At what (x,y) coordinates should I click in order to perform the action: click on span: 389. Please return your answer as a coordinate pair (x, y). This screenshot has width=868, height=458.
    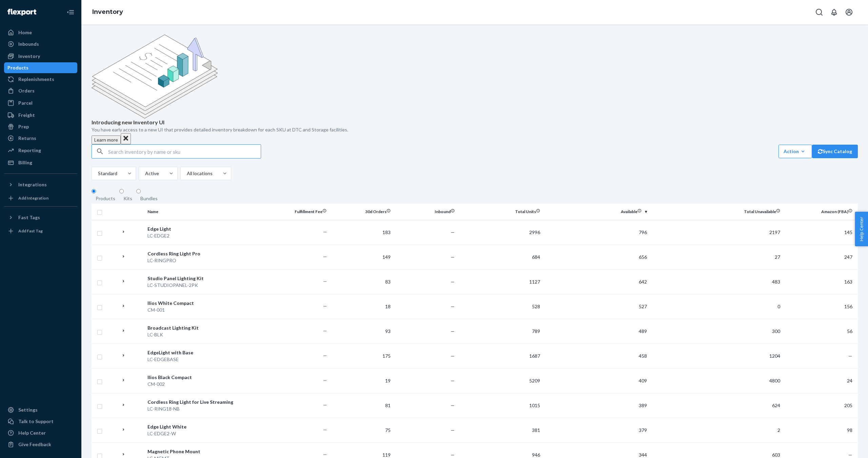
    Looking at the image, I should click on (643, 406).